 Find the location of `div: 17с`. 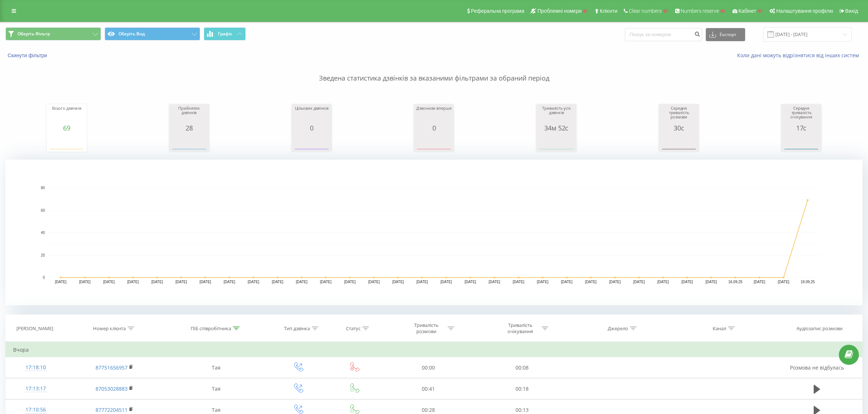

div: 17с is located at coordinates (801, 128).